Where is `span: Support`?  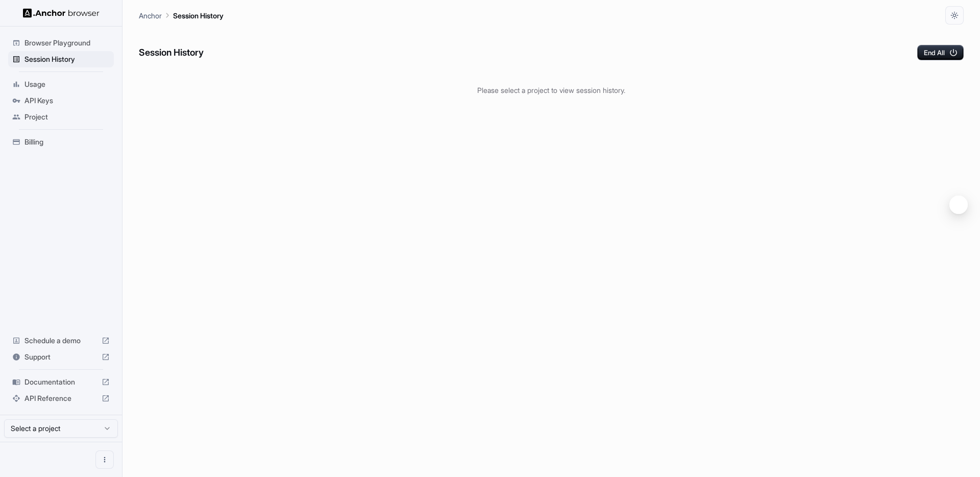 span: Support is located at coordinates (61, 357).